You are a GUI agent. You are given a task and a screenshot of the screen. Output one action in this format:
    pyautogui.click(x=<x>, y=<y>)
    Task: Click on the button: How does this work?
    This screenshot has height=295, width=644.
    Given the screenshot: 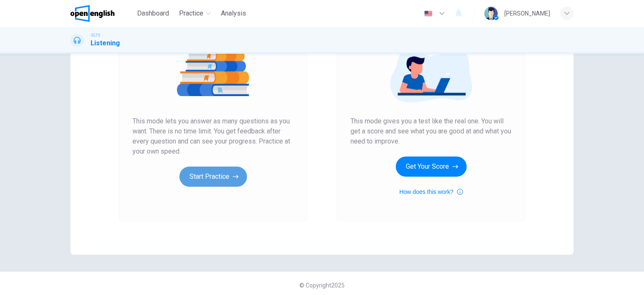 What is the action you would take?
    pyautogui.click(x=431, y=192)
    